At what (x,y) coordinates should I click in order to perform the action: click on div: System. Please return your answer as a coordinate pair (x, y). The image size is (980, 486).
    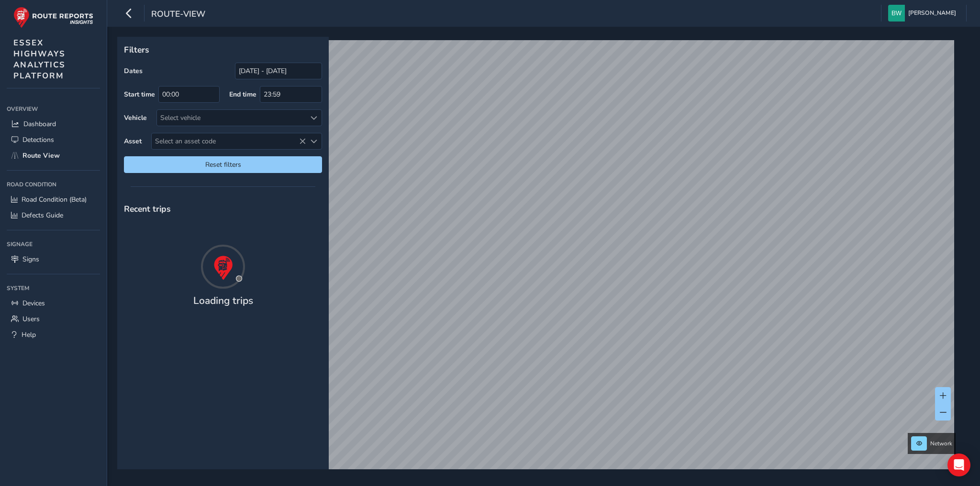
    Looking at the image, I should click on (53, 289).